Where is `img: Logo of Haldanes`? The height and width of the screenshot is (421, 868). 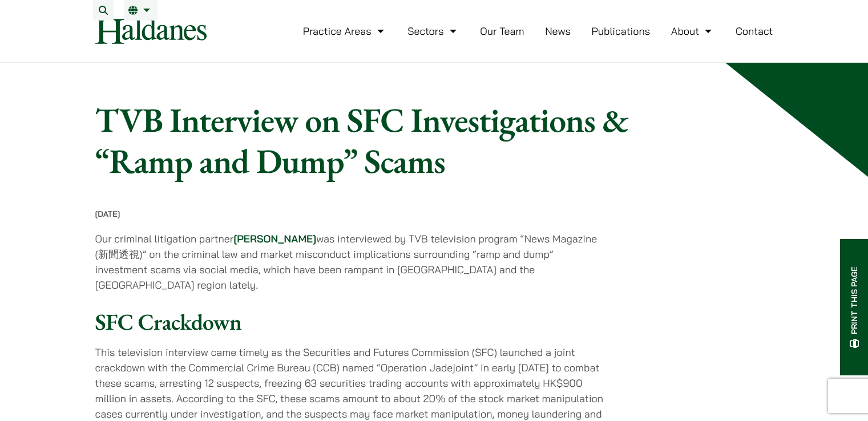
img: Logo of Haldanes is located at coordinates (151, 31).